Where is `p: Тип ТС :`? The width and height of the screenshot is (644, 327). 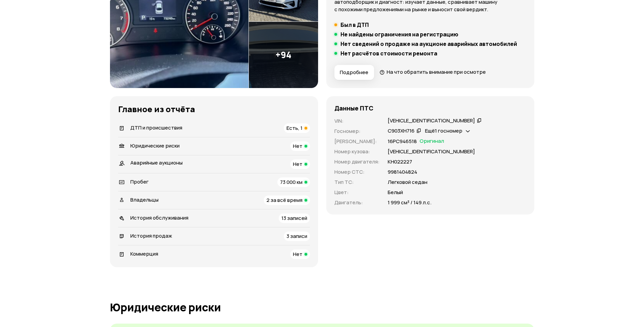
p: Тип ТС : is located at coordinates (357, 182).